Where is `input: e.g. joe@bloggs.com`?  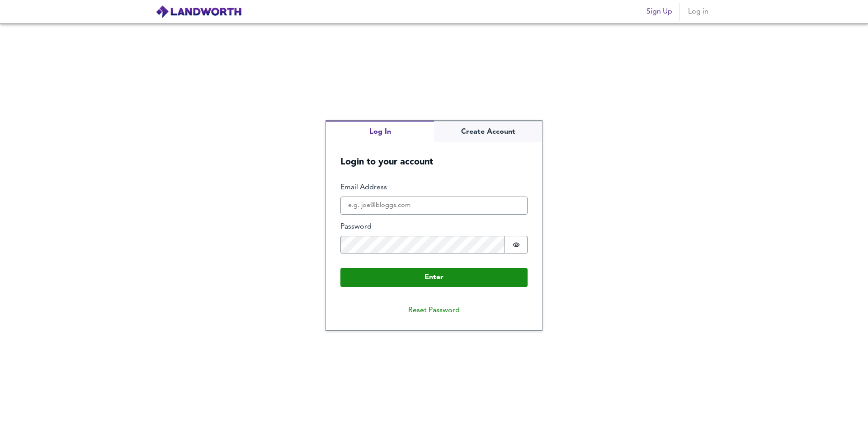
input: e.g. joe@bloggs.com is located at coordinates (434, 205).